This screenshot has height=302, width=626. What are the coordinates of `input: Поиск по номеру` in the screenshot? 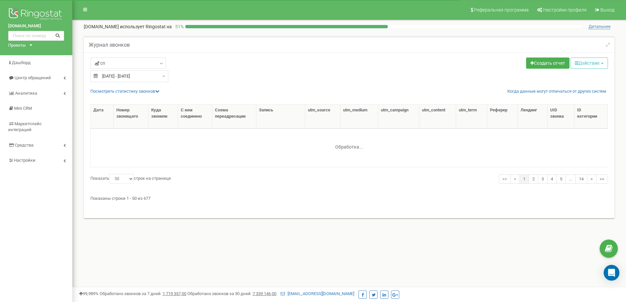 It's located at (36, 36).